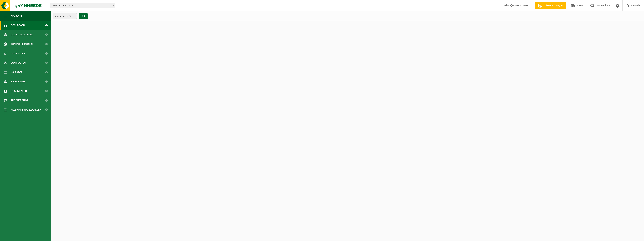  I want to click on span: Vestigingen, so click(63, 16).